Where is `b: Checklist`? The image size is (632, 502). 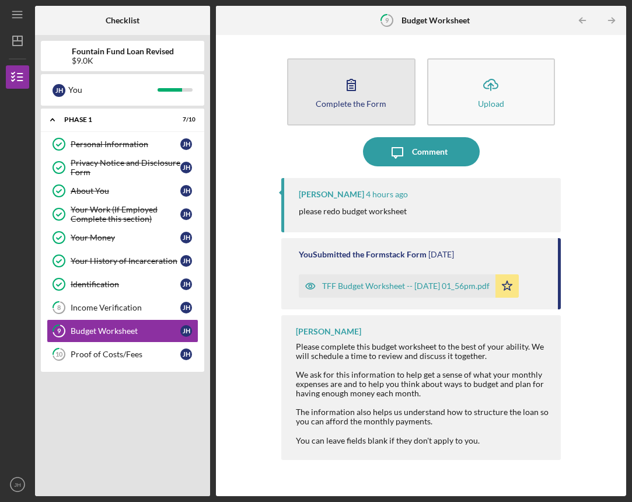
b: Checklist is located at coordinates (123, 20).